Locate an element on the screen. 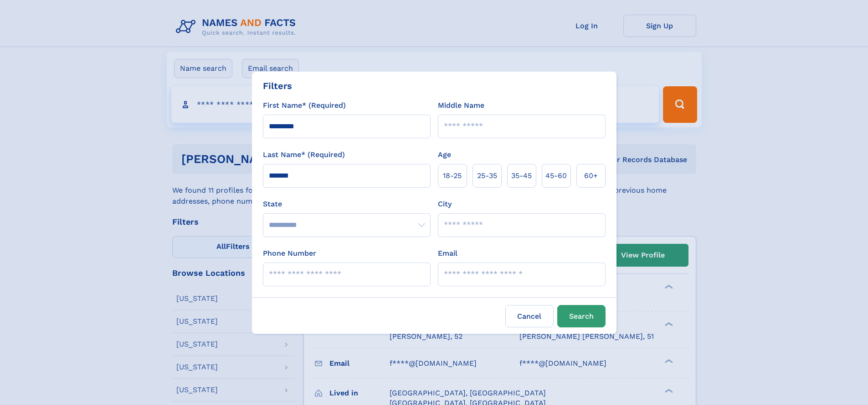  label: City is located at coordinates (444, 204).